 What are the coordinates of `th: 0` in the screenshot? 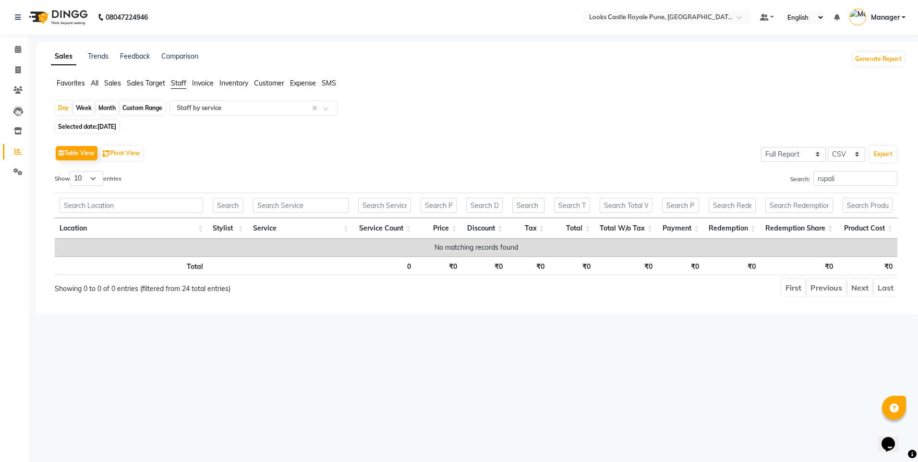 It's located at (384, 265).